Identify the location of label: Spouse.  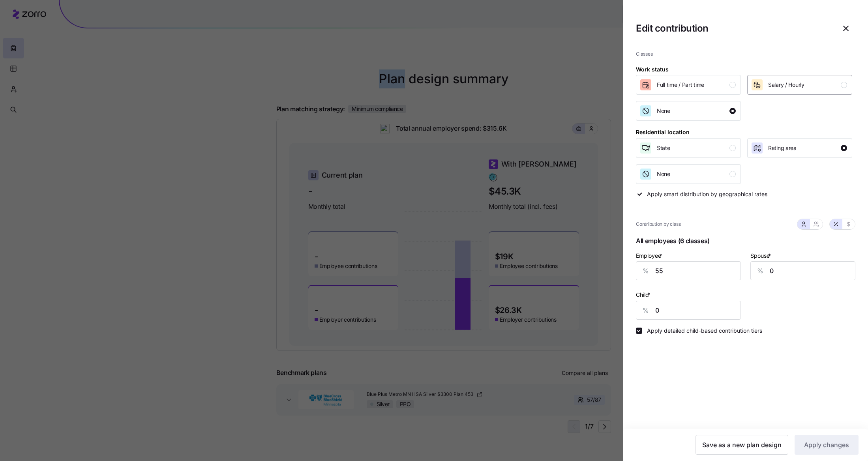
(762, 255).